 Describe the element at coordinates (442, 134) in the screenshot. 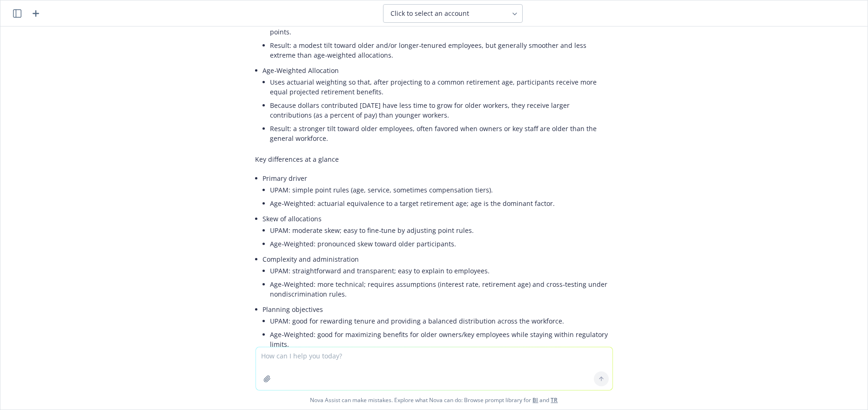

I see `li: Result: a stronger tilt toward older employees, often favored when owners or key staff are older ...` at that location.